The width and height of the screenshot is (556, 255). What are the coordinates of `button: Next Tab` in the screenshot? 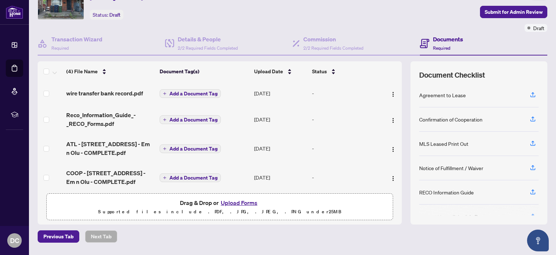 It's located at (101, 236).